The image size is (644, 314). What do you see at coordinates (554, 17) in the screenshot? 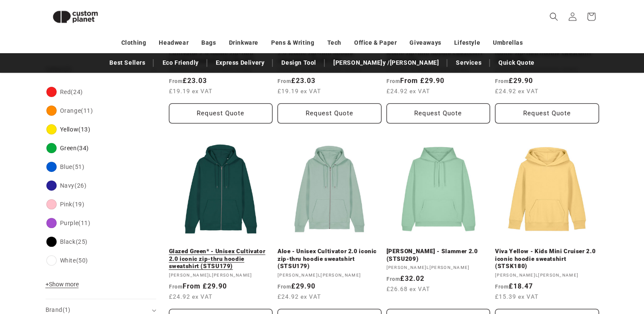
I see `summary: Search` at bounding box center [554, 17].